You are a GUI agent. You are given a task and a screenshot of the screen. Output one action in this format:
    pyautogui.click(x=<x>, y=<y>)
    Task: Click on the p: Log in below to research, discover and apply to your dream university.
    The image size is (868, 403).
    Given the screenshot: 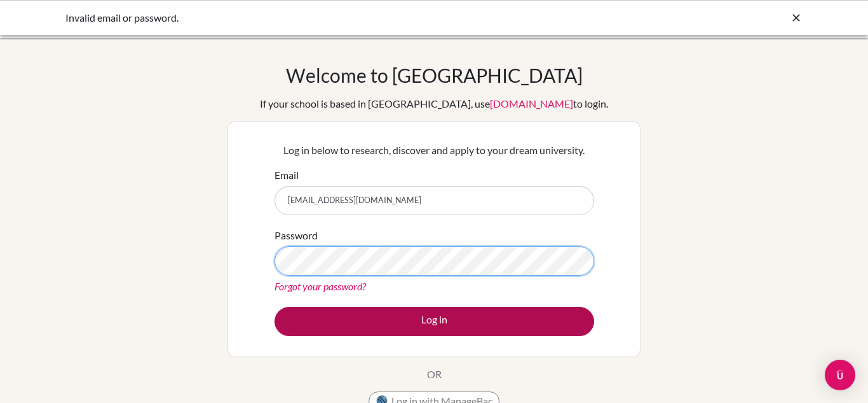 What is the action you would take?
    pyautogui.click(x=434, y=150)
    